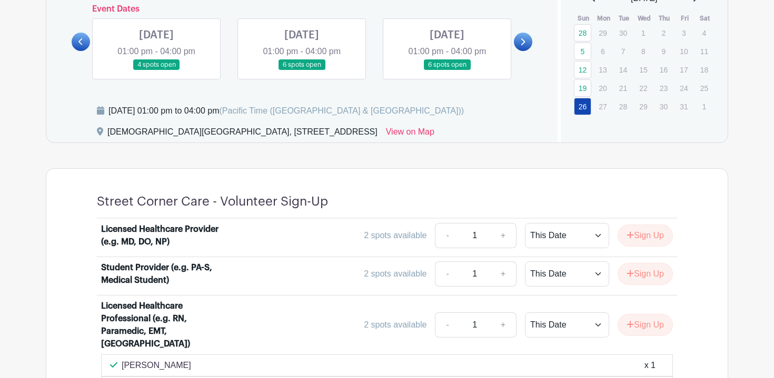 This screenshot has height=378, width=774. I want to click on p: 8, so click(643, 51).